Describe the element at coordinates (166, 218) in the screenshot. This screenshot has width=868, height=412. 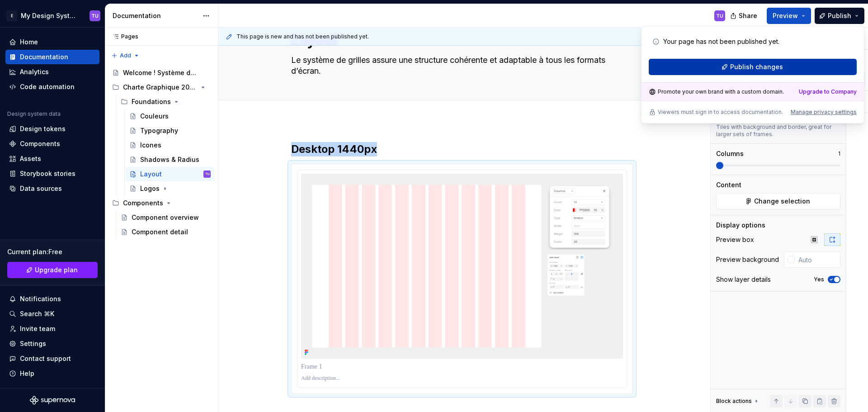
I see `a: Component overview` at that location.